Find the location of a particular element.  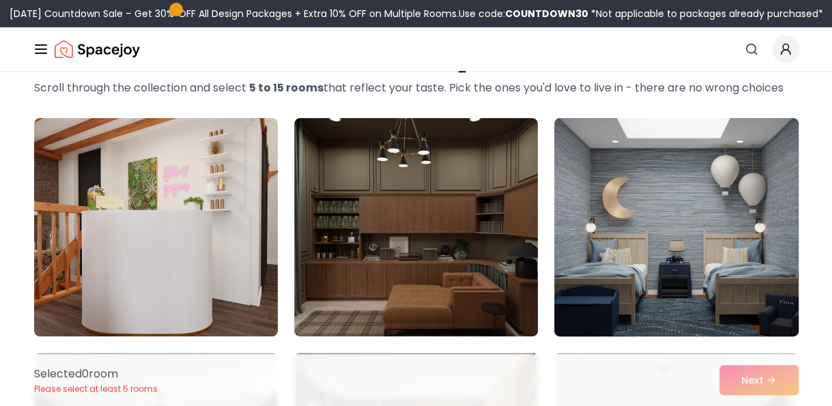

img: Room room-1 is located at coordinates (156, 227).